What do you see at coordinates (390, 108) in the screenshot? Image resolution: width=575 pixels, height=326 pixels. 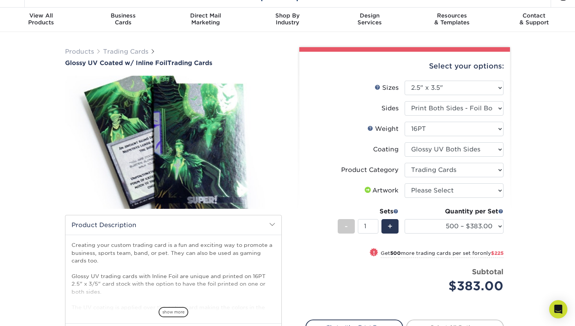 I see `div: Sides` at bounding box center [390, 108].